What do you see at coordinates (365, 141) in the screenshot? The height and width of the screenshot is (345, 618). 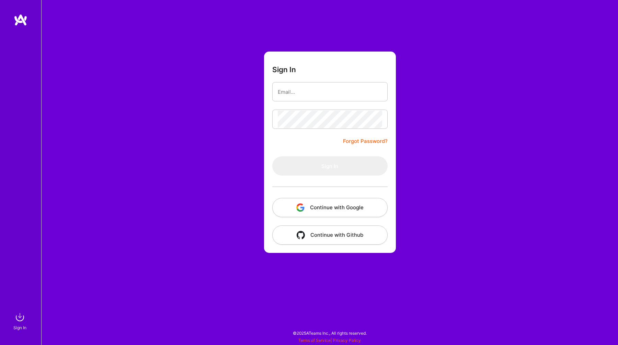 I see `a: Forgot Password?` at bounding box center [365, 141].